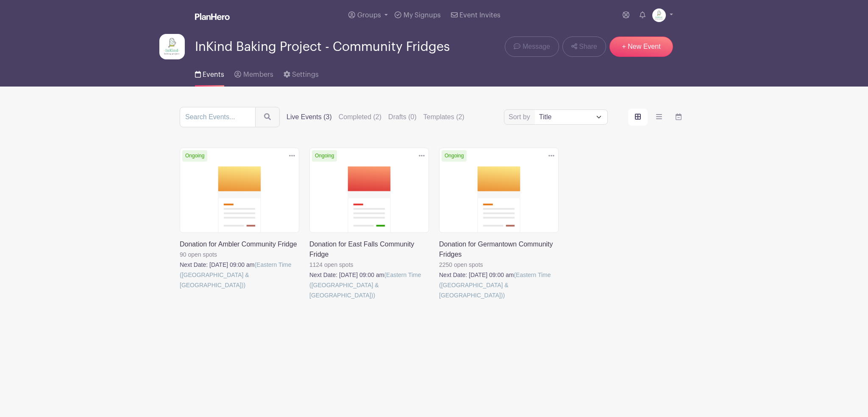 The width and height of the screenshot is (868, 417). I want to click on input: Search Events..., so click(217, 117).